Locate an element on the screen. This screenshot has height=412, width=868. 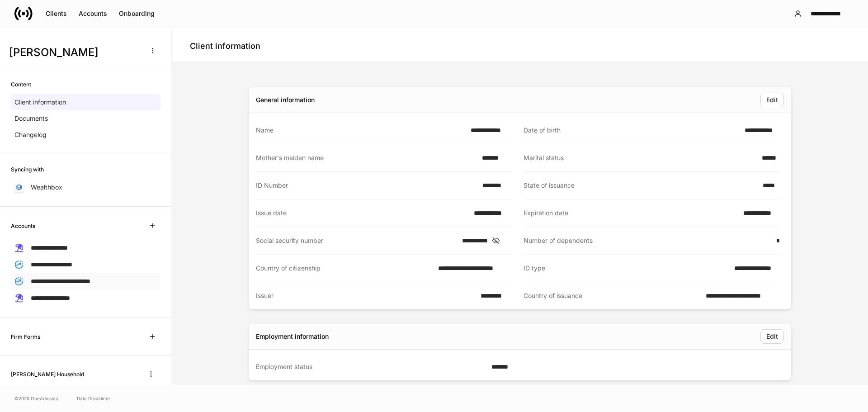
h6: Accounts is located at coordinates (23, 226).